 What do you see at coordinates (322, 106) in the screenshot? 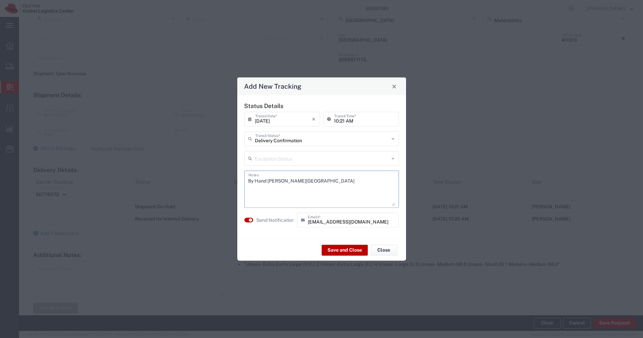
I see `h5: Status Details` at bounding box center [322, 106].